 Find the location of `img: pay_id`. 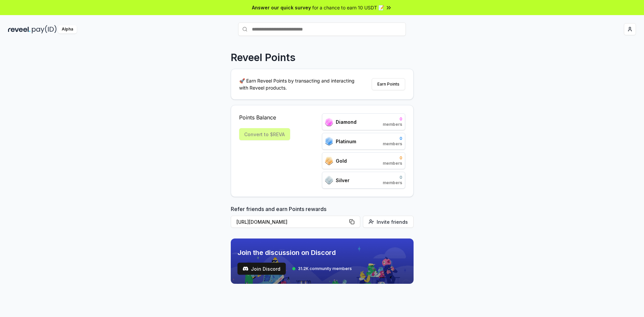

img: pay_id is located at coordinates (44, 29).